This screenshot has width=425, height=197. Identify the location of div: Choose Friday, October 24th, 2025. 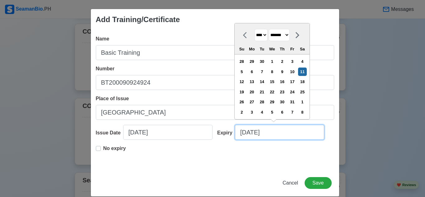
(292, 92).